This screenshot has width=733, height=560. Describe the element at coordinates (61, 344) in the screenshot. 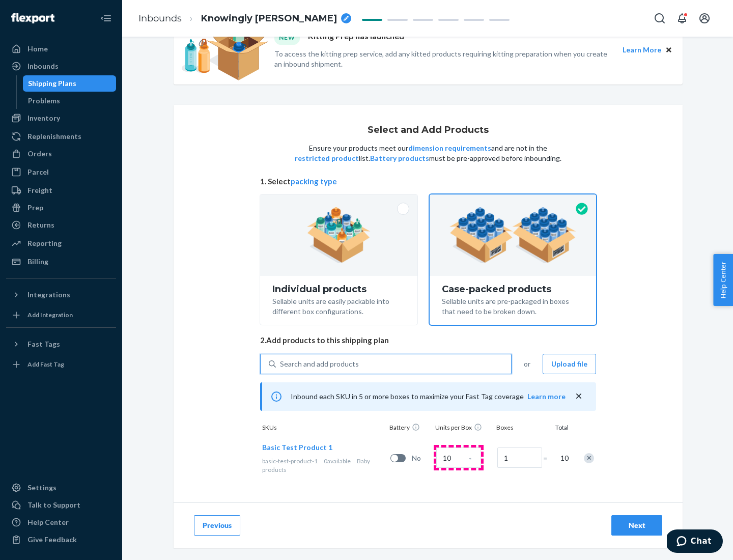

I see `button: Fast Tags` at that location.